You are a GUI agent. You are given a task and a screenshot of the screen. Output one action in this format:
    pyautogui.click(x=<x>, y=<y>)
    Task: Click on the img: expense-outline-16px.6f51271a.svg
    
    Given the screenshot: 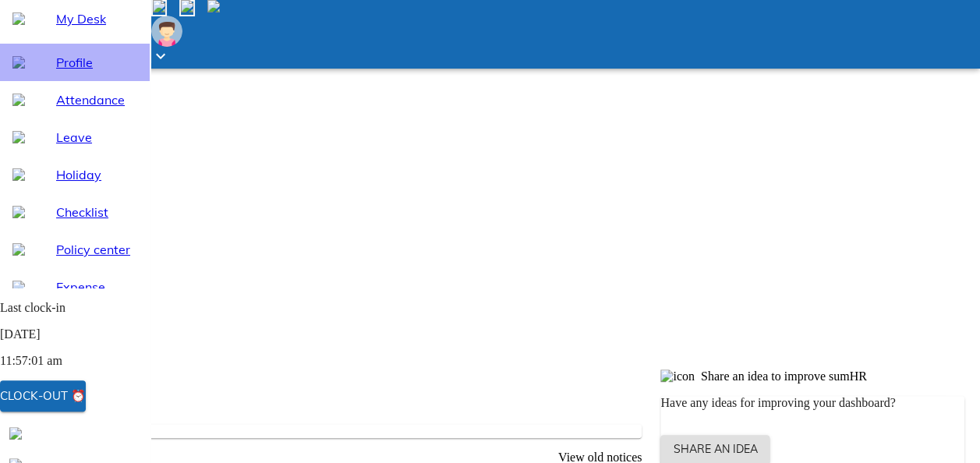 What is the action you would take?
    pyautogui.click(x=19, y=287)
    